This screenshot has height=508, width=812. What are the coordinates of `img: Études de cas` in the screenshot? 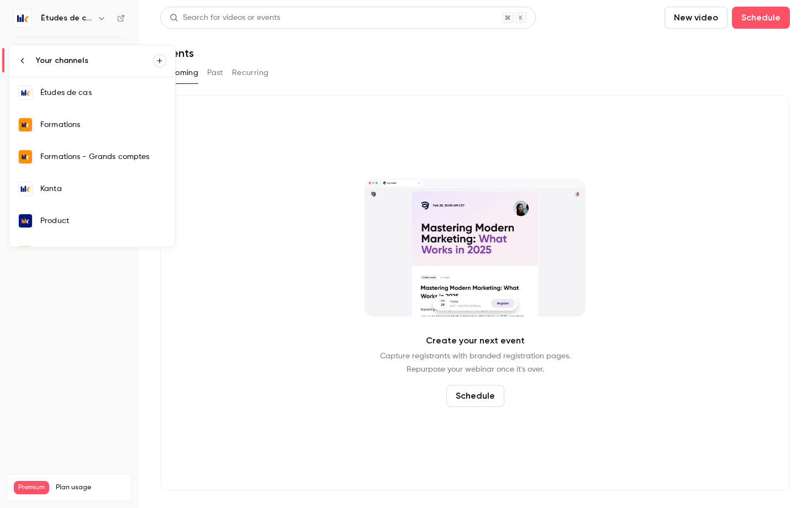 It's located at (26, 93).